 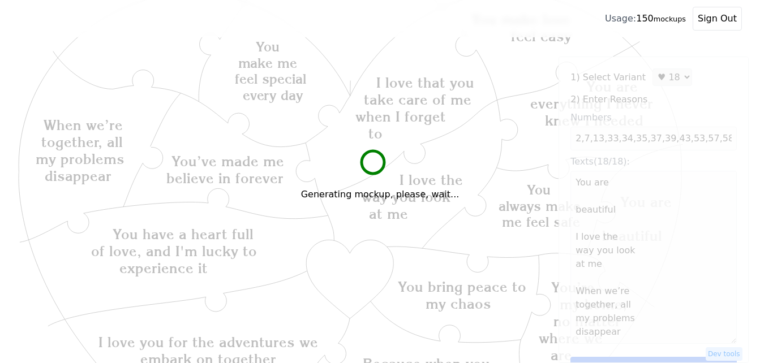 What do you see at coordinates (669, 19) in the screenshot?
I see `small: mockups` at bounding box center [669, 19].